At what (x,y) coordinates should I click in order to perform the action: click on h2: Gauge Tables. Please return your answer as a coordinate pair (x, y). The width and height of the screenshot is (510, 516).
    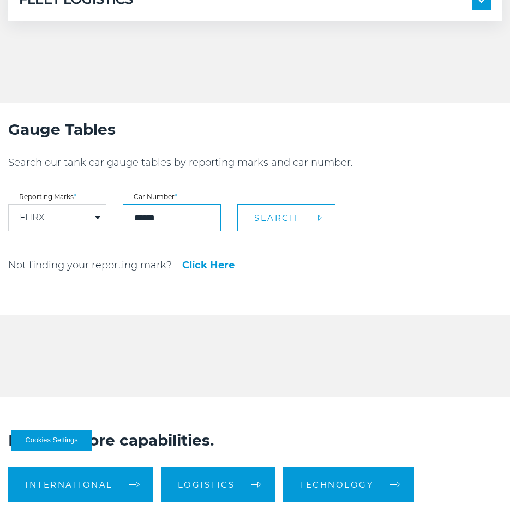
    Looking at the image, I should click on (255, 129).